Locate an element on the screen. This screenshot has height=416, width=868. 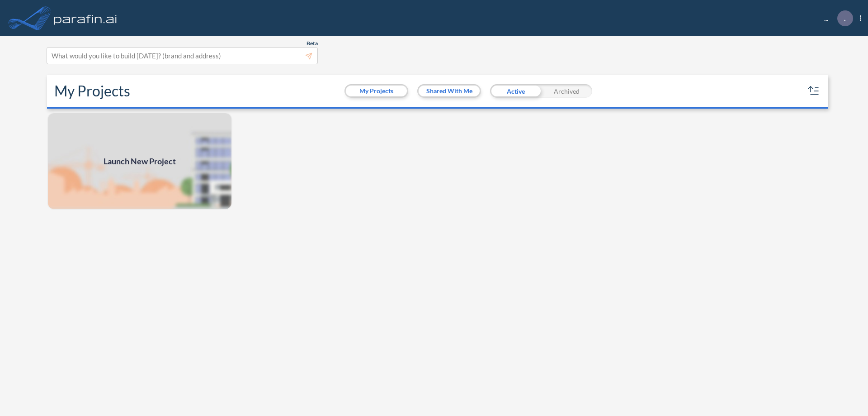
button: sort is located at coordinates (814, 91).